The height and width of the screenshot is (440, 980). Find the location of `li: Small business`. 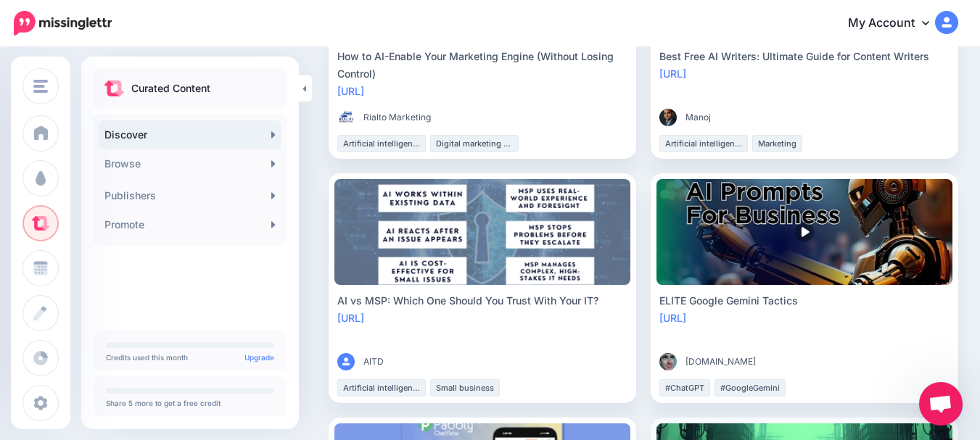

li: Small business is located at coordinates (465, 388).